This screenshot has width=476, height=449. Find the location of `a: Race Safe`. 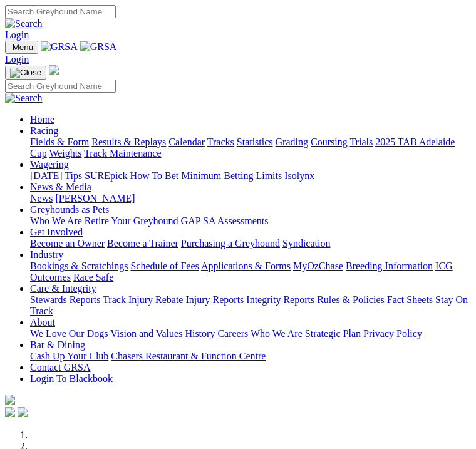

a: Race Safe is located at coordinates (93, 277).